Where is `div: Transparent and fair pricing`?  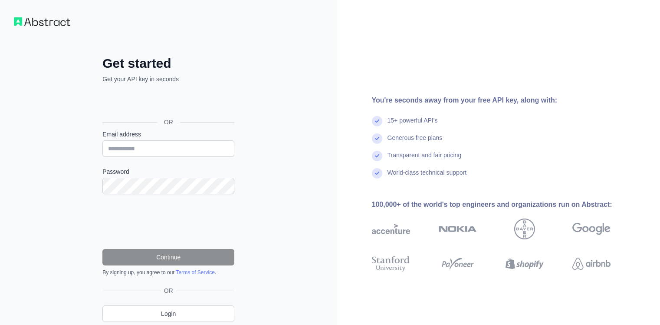 div: Transparent and fair pricing is located at coordinates (425, 159).